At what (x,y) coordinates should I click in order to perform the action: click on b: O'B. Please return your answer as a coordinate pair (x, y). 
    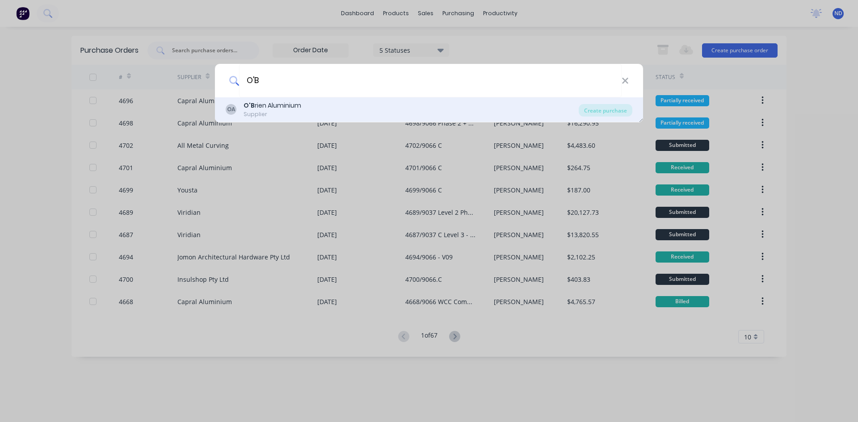
    Looking at the image, I should click on (249, 105).